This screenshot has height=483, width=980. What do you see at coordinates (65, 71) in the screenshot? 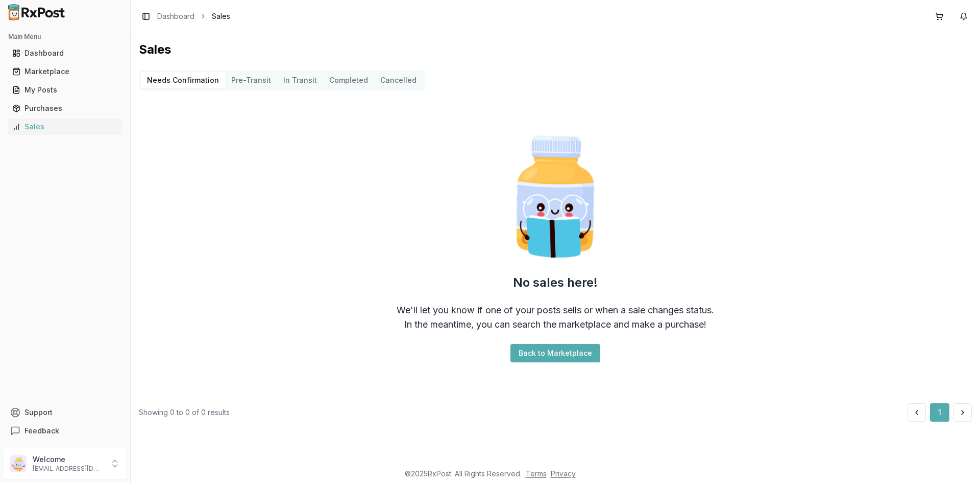
I see `div: Marketplace` at bounding box center [65, 71].